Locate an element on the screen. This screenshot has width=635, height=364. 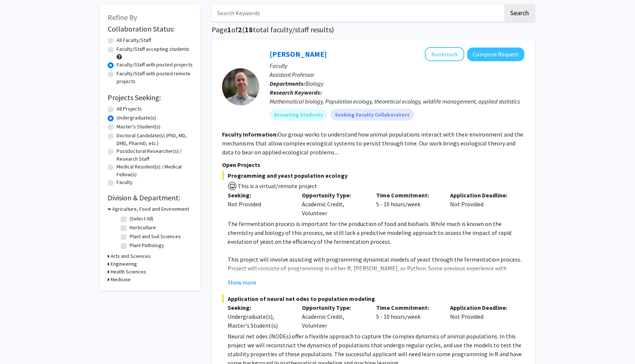
span: Biology is located at coordinates (315, 83).